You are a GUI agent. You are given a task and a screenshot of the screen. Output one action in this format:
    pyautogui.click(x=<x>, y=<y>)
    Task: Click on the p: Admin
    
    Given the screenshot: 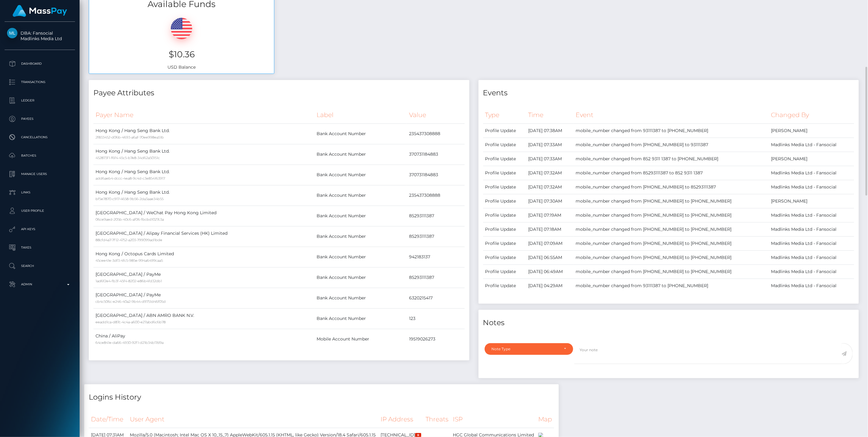 What is the action you would take?
    pyautogui.click(x=40, y=285)
    